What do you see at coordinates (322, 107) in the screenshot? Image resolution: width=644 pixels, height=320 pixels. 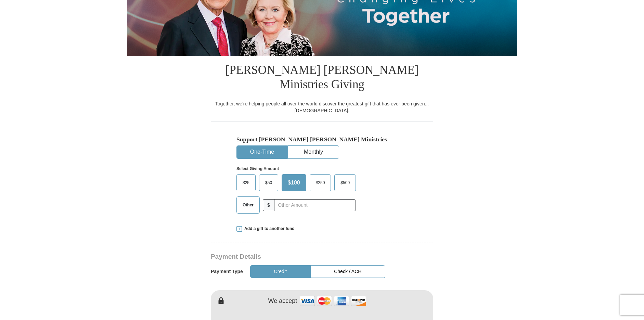 I see `div: Together, we're helping people all over the world discover the greatest gift that has ever been g...` at bounding box center [322, 107].